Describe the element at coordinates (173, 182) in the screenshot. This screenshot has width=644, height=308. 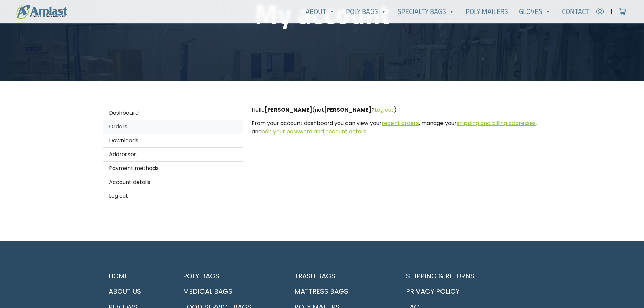
I see `a: Account details` at that location.